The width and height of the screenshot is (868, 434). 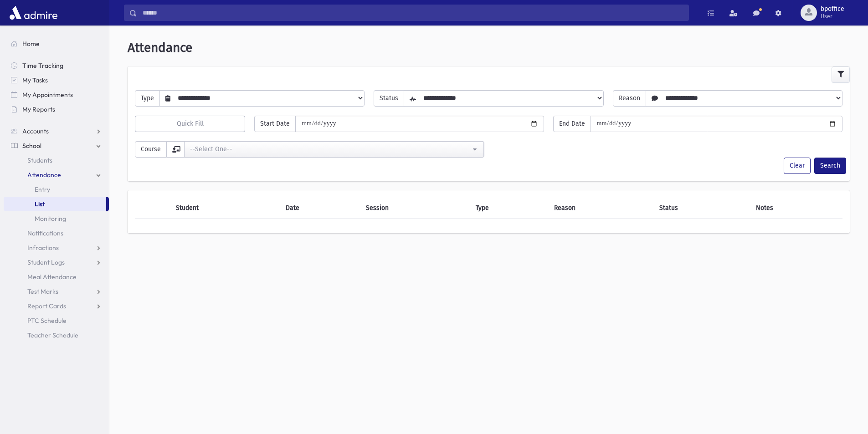 What do you see at coordinates (151, 149) in the screenshot?
I see `span: Course` at bounding box center [151, 149].